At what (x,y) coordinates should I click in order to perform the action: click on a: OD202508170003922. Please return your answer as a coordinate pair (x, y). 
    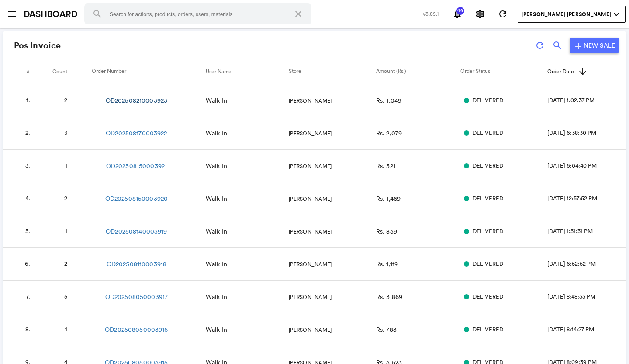
    Looking at the image, I should click on (136, 133).